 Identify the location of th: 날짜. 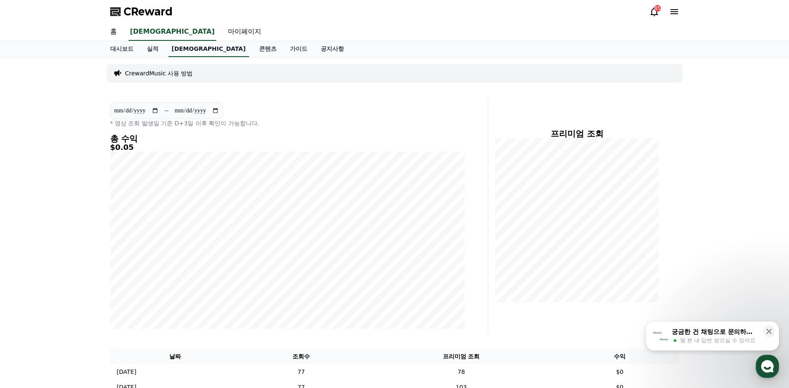
(175, 356).